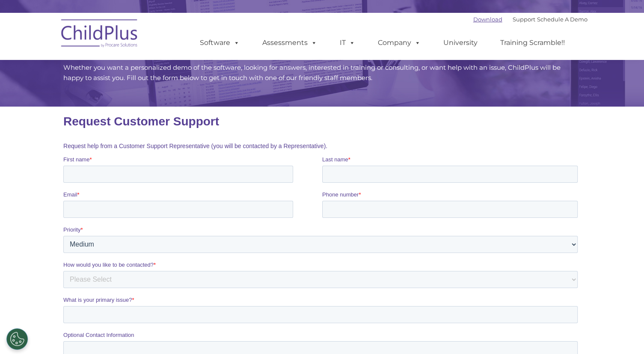 The width and height of the screenshot is (644, 354). What do you see at coordinates (524, 19) in the screenshot?
I see `a: Support` at bounding box center [524, 19].